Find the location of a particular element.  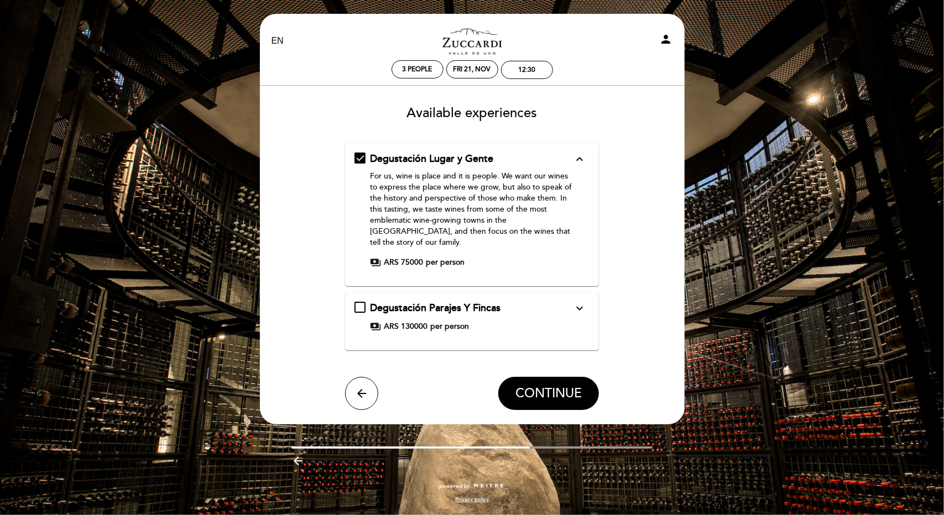

span: Degustación Parajes Y Fincas is located at coordinates (435, 308).